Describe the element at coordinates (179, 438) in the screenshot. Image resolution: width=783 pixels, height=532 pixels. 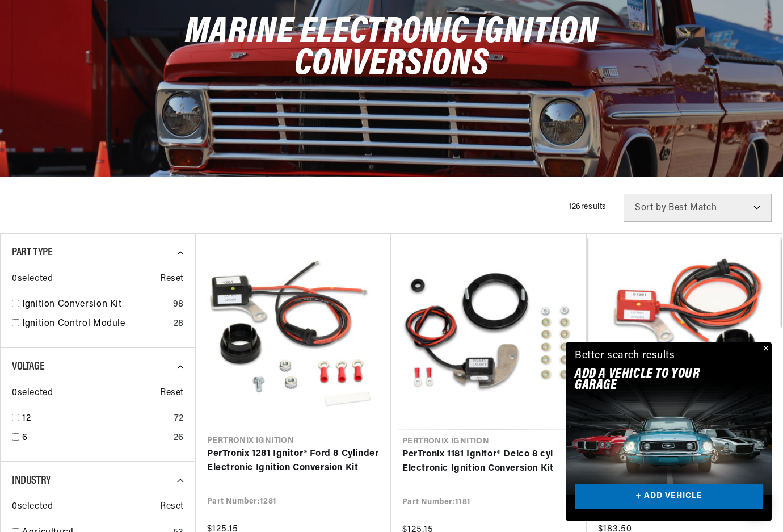
I see `div: 26` at that location.